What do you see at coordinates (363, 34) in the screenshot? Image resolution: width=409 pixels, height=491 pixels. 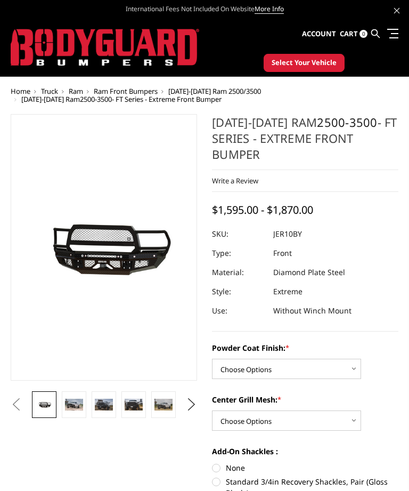 I see `span: 0` at bounding box center [363, 34].